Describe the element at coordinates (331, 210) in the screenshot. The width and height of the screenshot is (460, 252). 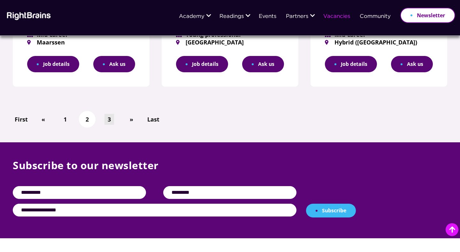
I see `button: Subscribe` at that location.